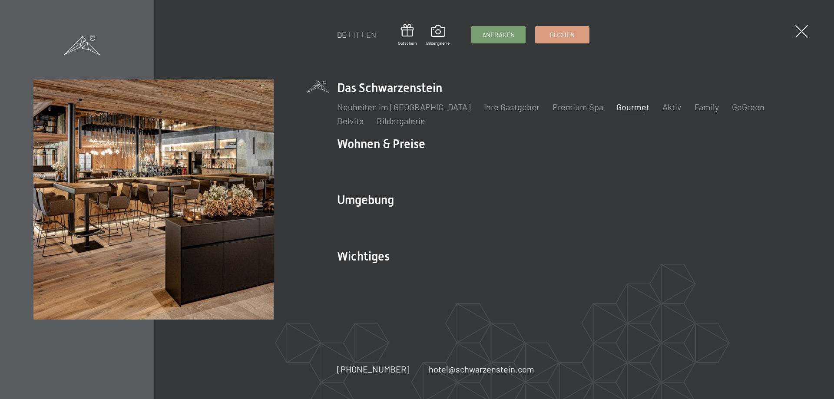 The image size is (834, 399). I want to click on a: IT, so click(356, 35).